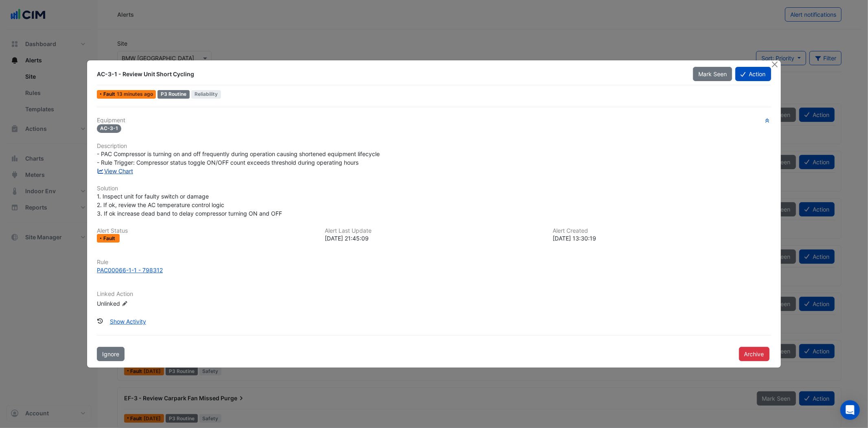  What do you see at coordinates (663, 231) in the screenshot?
I see `h6: Alert Created` at bounding box center [663, 231].